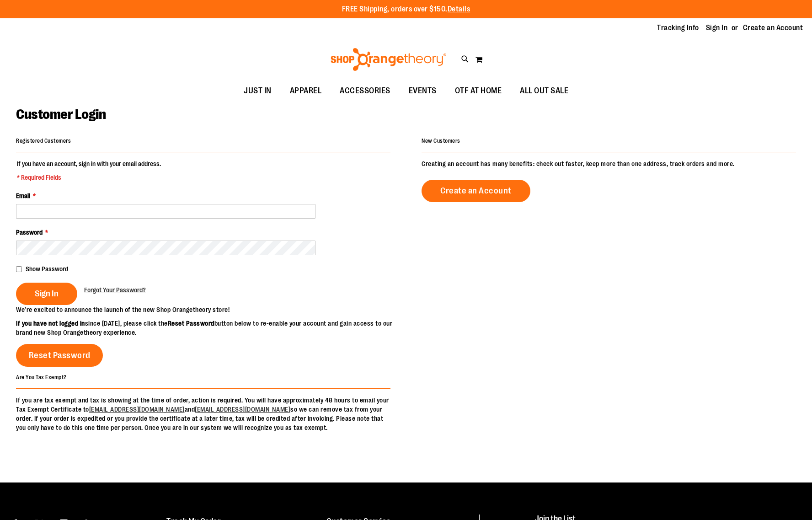 The width and height of the screenshot is (812, 520). Describe the element at coordinates (258, 90) in the screenshot. I see `span: JUST IN` at that location.